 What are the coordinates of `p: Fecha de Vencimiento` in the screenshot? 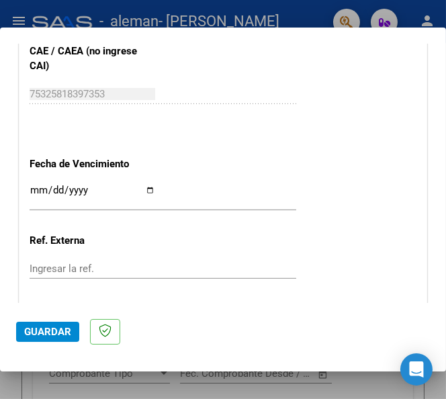 It's located at (87, 164).